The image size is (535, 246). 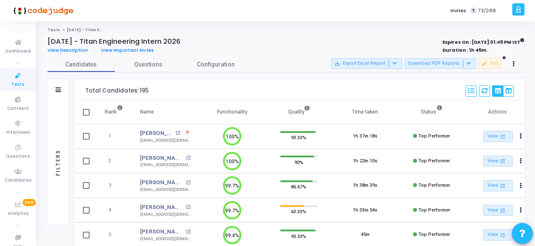 I want to click on div: Filters, so click(x=58, y=162).